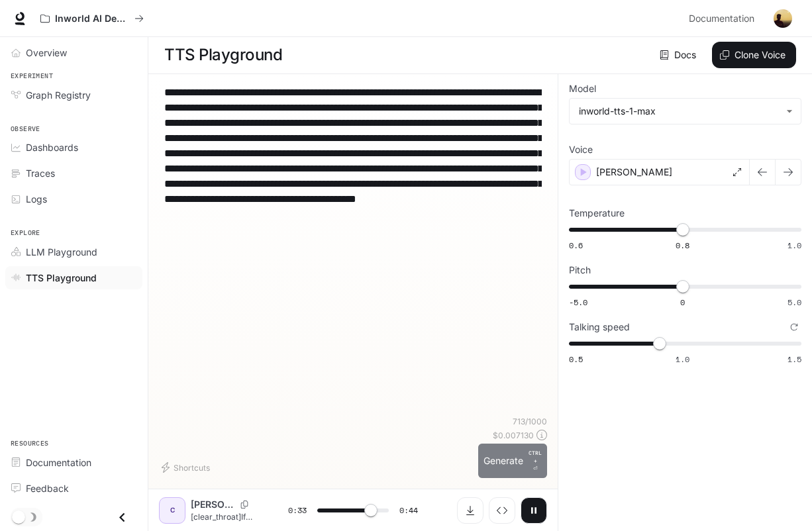 This screenshot has height=531, width=812. What do you see at coordinates (47, 488) in the screenshot?
I see `span: Feedback` at bounding box center [47, 488].